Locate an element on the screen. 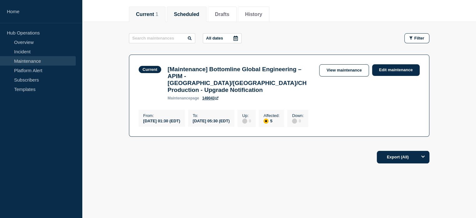 Image resolution: width=476 pixels, height=218 pixels. span: Filter is located at coordinates (420, 38).